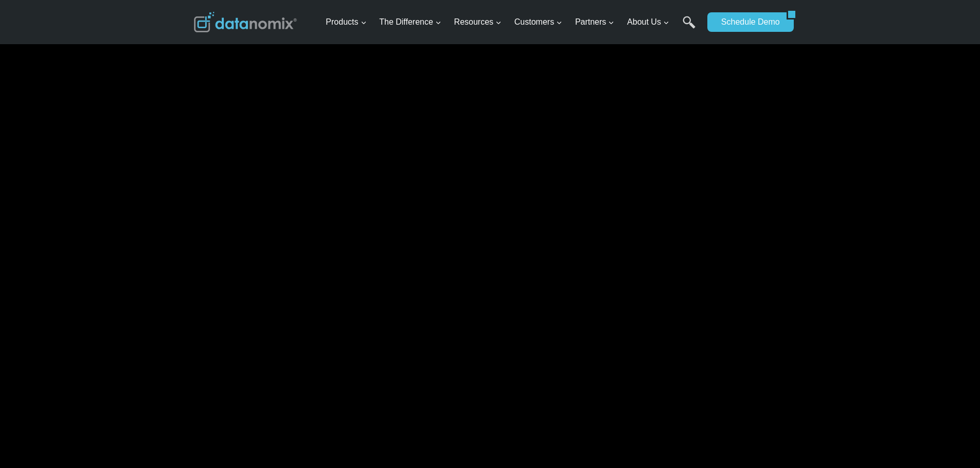  I want to click on span: The Difference, so click(410, 22).